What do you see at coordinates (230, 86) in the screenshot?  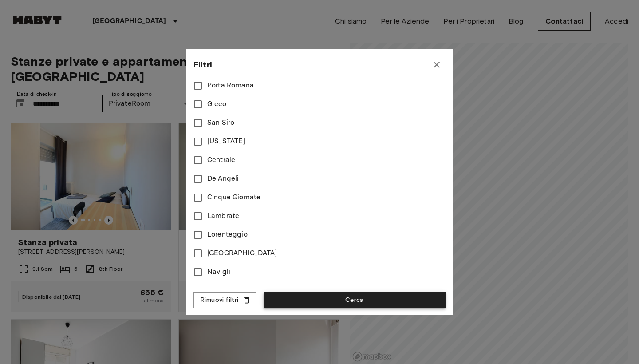 I see `span: Porta Romana` at bounding box center [230, 86].